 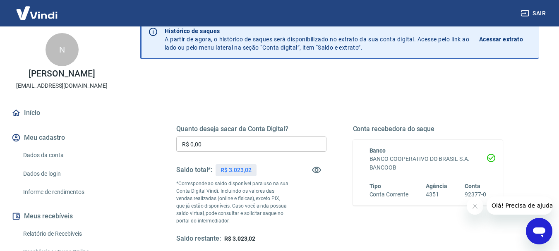 What do you see at coordinates (199, 239) in the screenshot?
I see `h5: Saldo restante:` at bounding box center [199, 239].